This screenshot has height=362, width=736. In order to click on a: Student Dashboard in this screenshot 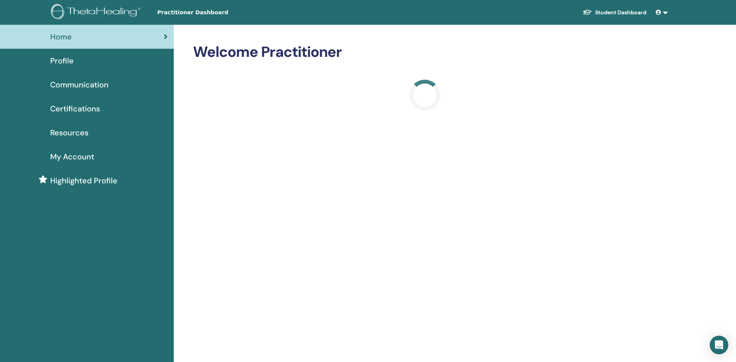, I will do `click(615, 12)`.